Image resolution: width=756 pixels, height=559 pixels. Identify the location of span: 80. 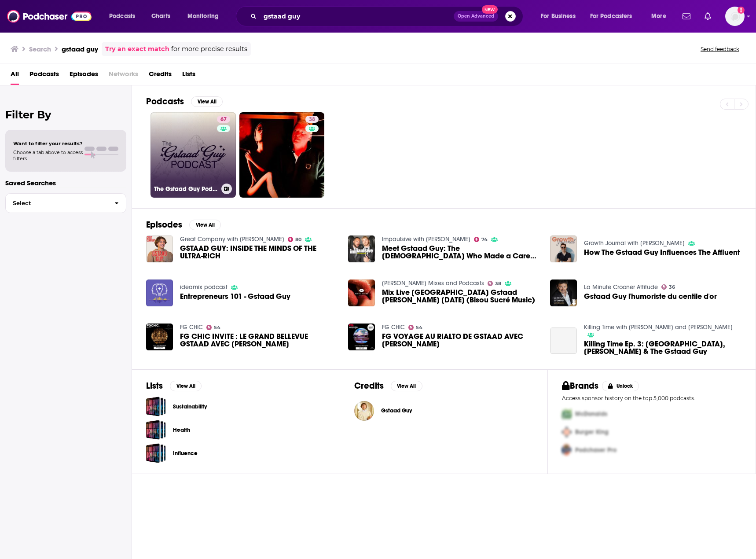
(298, 239).